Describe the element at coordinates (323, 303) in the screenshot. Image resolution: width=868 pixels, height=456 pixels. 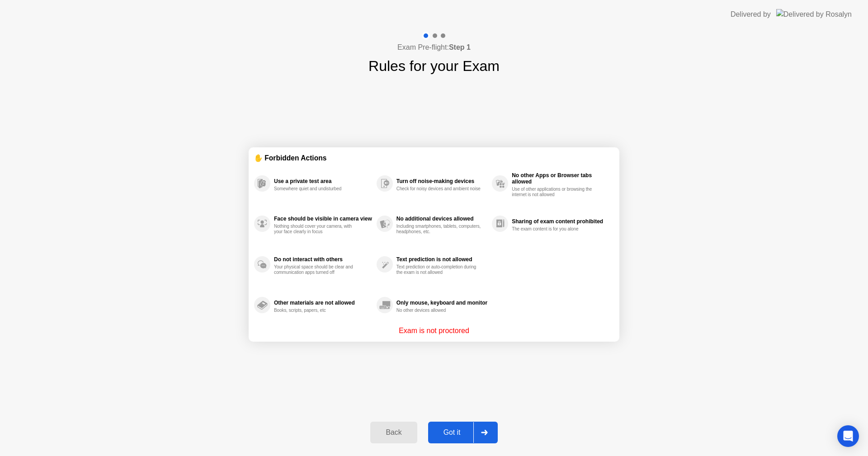
I see `div: Other materials are not allowed` at that location.